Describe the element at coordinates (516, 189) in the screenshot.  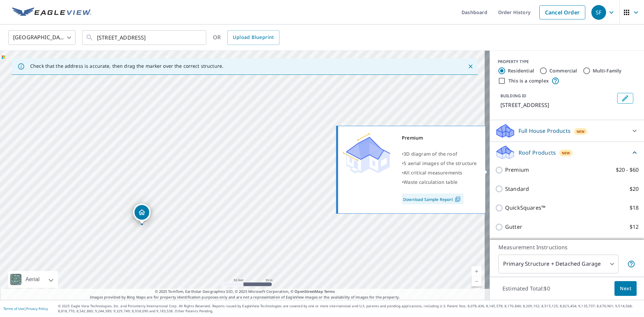
I see `p: Standard` at that location.